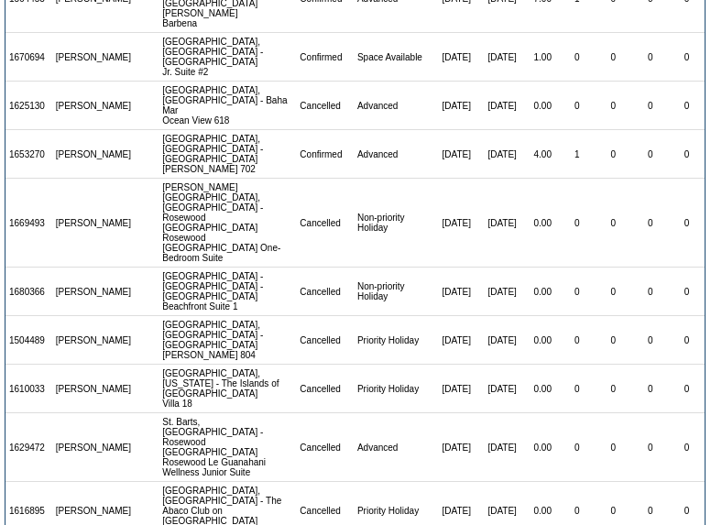  I want to click on td: 1629472, so click(28, 447).